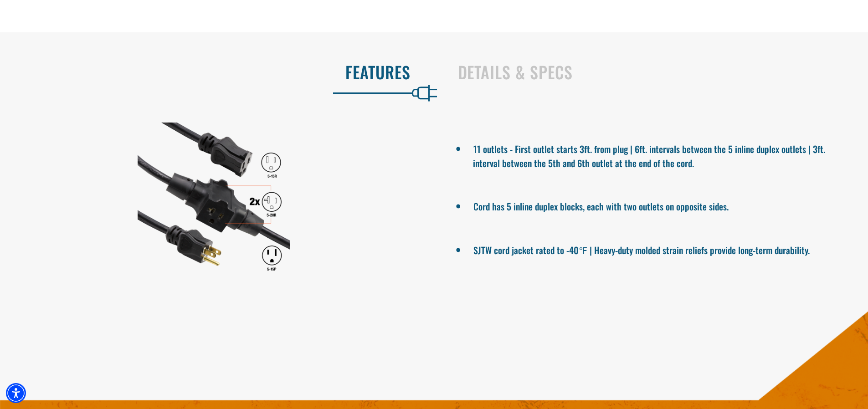 This screenshot has width=868, height=409. Describe the element at coordinates (653, 72) in the screenshot. I see `h2: Details & Specs` at that location.